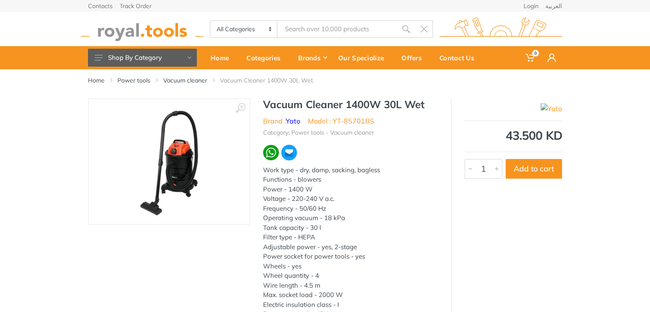 This screenshot has width=650, height=312. Describe the element at coordinates (135, 6) in the screenshot. I see `a: Track Order` at that location.